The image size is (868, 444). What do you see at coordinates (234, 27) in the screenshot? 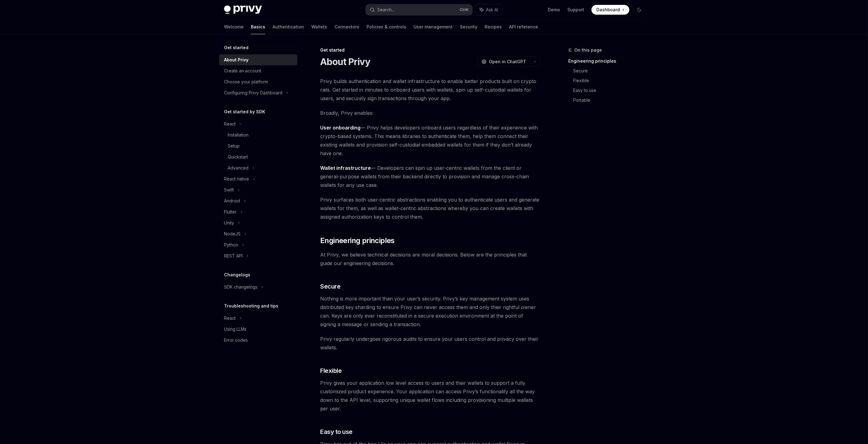
I see `a: Welcome` at bounding box center [234, 27].